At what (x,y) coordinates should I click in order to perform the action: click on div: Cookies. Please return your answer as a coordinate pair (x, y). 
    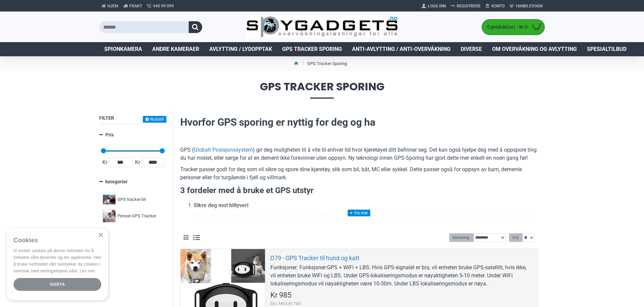
    Looking at the image, I should click on (55, 240).